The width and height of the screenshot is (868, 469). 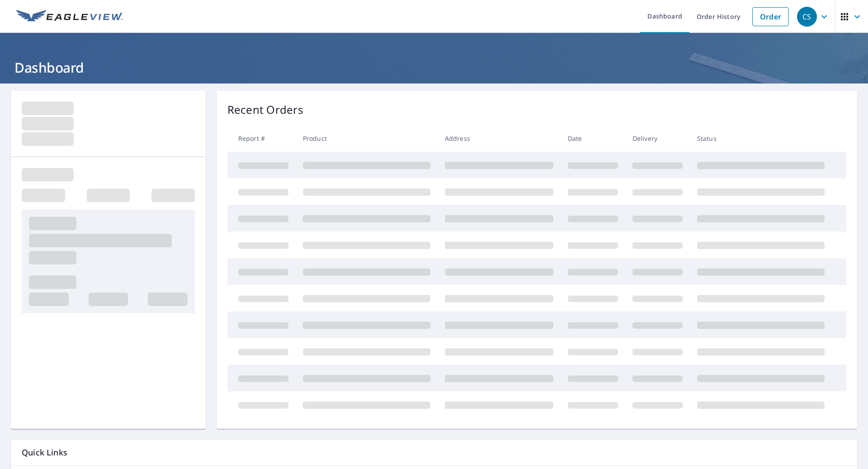 I want to click on th: Status, so click(x=760, y=138).